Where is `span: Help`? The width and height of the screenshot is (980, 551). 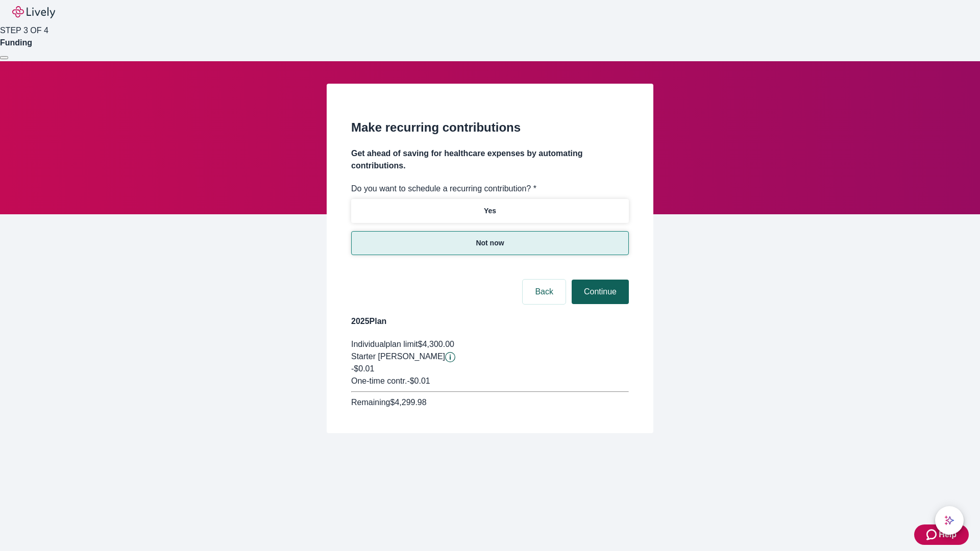
span: Help is located at coordinates (947, 535).